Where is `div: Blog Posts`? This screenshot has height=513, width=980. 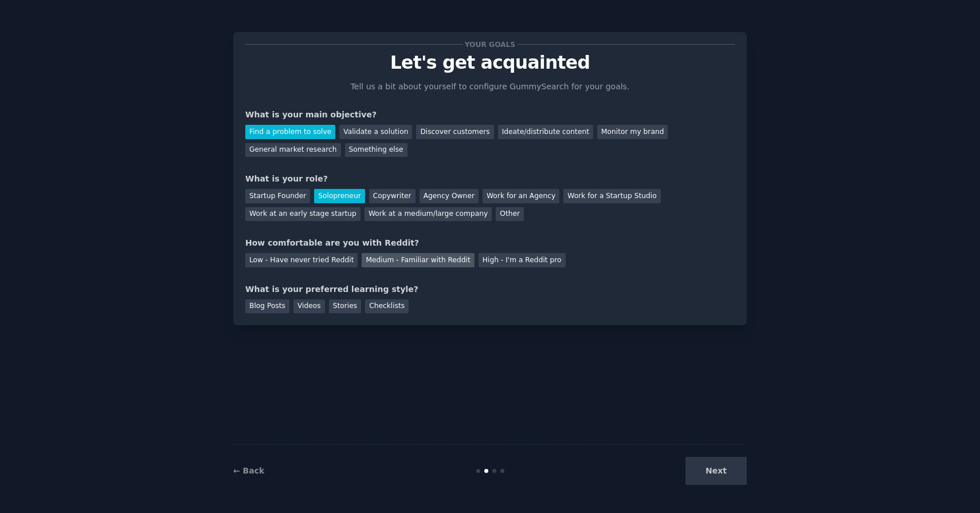
div: Blog Posts is located at coordinates (267, 306).